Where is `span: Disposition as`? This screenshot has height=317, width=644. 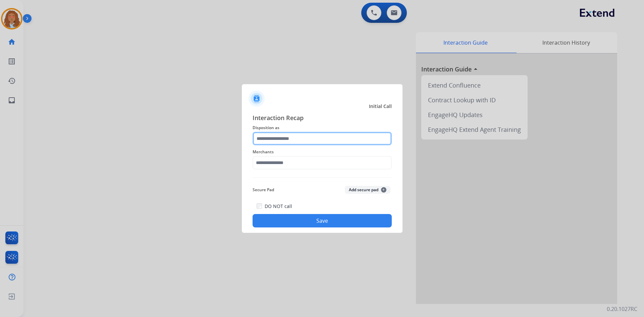 span: Disposition as is located at coordinates (322, 128).